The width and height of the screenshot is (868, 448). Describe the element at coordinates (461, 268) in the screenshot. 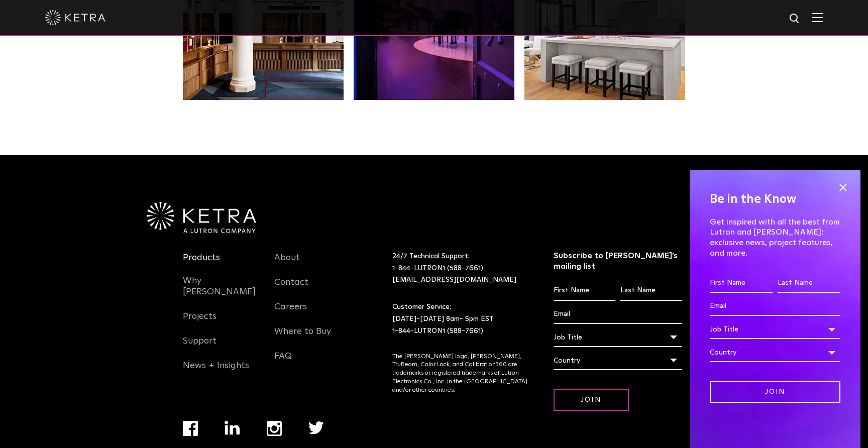

I see `p: 24/7 Technical Support:` at that location.